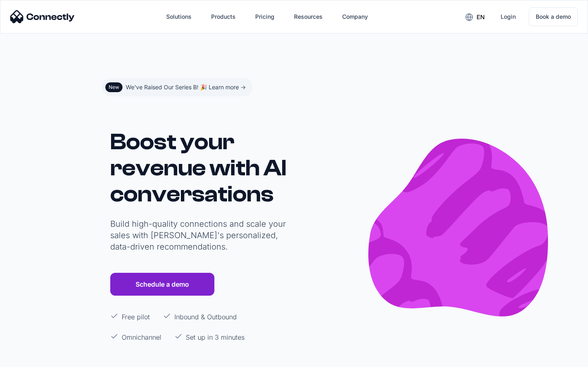 The width and height of the screenshot is (588, 367). What do you see at coordinates (28, 358) in the screenshot?
I see `aside: Language selected: English` at bounding box center [28, 358].